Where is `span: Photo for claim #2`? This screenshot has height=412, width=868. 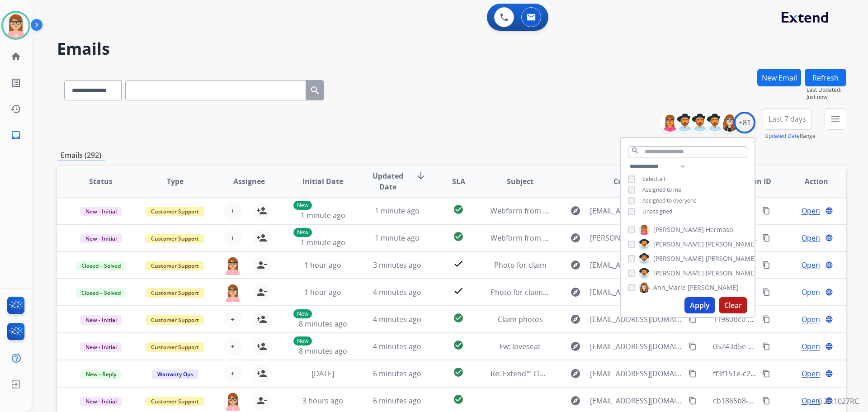
span: Photo for claim #2 is located at coordinates (521, 292).